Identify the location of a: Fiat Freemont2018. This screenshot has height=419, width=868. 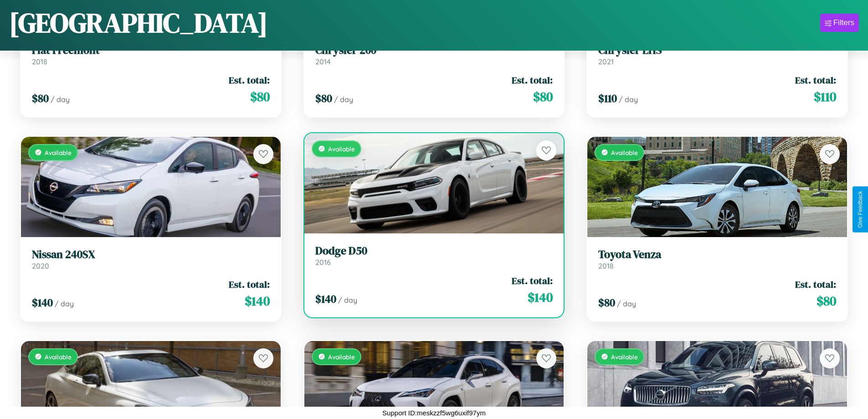
(151, 55).